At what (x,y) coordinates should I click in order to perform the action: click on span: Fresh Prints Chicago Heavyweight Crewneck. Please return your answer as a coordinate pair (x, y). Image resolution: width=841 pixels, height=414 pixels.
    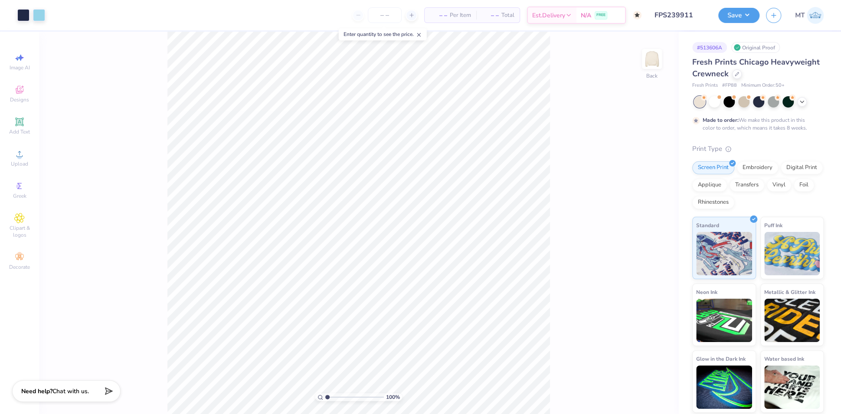
    Looking at the image, I should click on (756, 68).